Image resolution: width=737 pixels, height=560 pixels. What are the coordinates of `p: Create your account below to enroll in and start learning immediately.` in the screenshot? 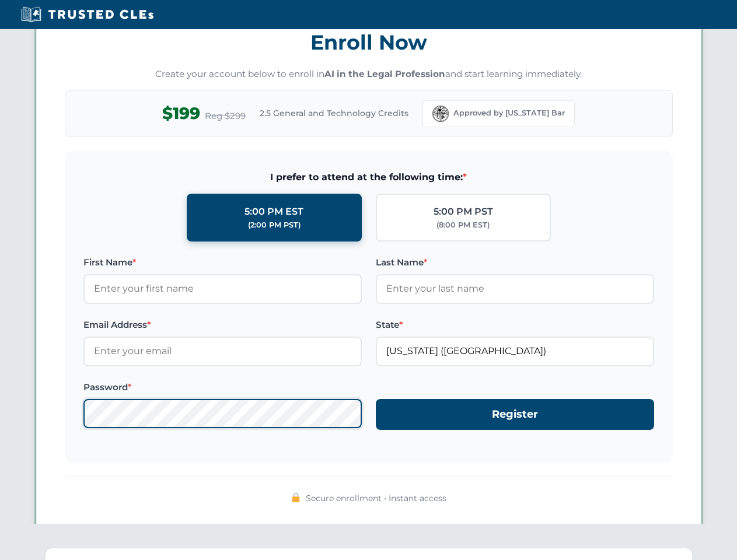 It's located at (369, 74).